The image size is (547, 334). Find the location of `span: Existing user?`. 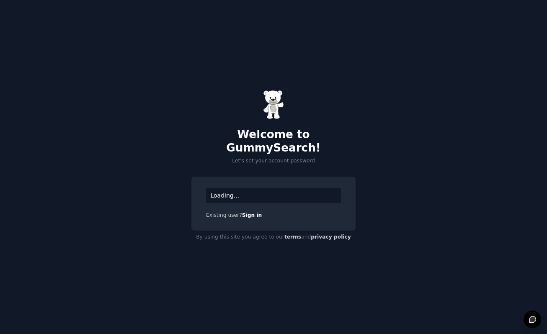

span: Existing user? is located at coordinates (224, 215).